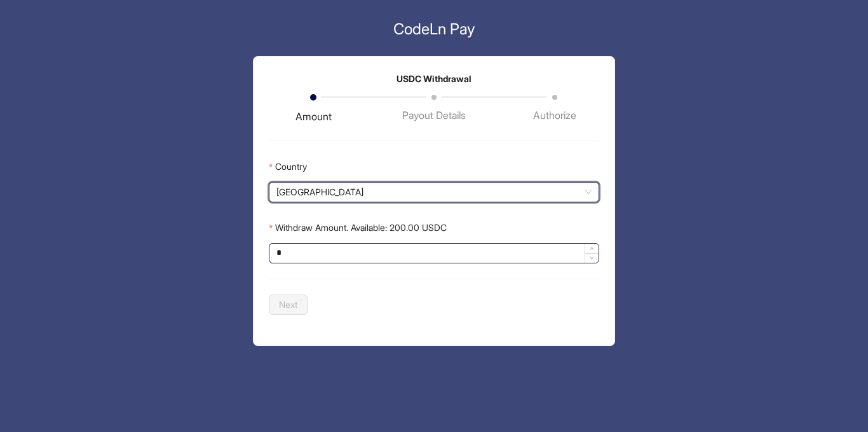 The width and height of the screenshot is (868, 432). I want to click on span: Next, so click(287, 304).